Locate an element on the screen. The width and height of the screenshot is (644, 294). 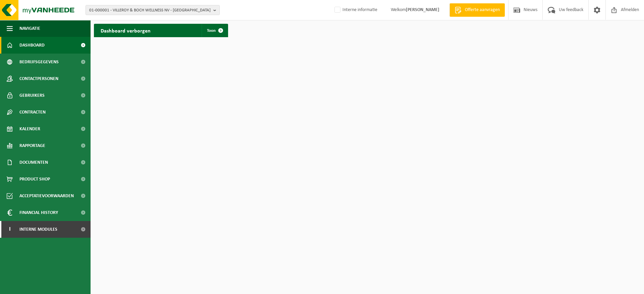
span: Product Shop is located at coordinates (35, 179).